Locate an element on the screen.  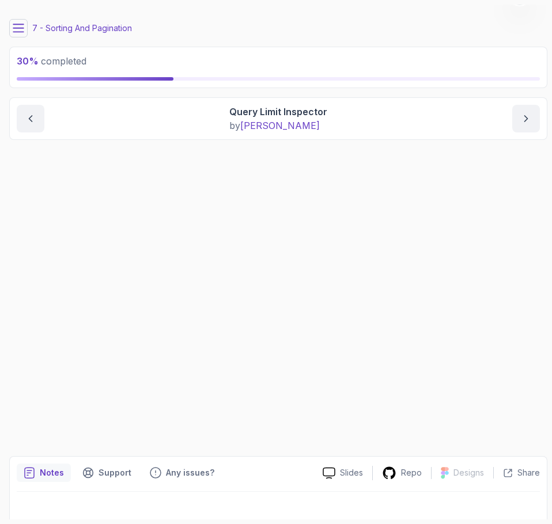
a: Repo is located at coordinates (401, 473).